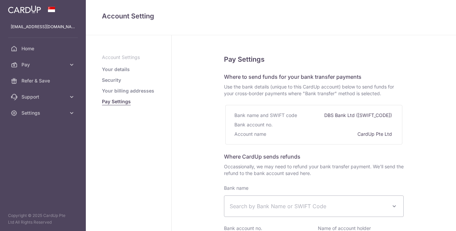 This screenshot has height=231, width=456. I want to click on div: CardUp Pte Ltd, so click(375, 134).